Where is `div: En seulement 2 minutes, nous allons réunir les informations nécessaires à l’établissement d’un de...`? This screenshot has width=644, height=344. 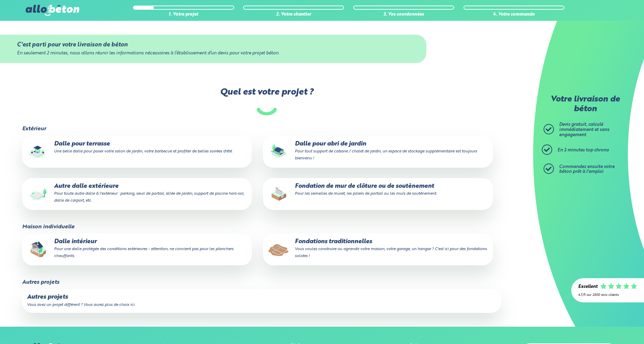 div: En seulement 2 minutes, nous allons réunir les informations nécessaires à l’établissement d’un de... is located at coordinates (213, 53).